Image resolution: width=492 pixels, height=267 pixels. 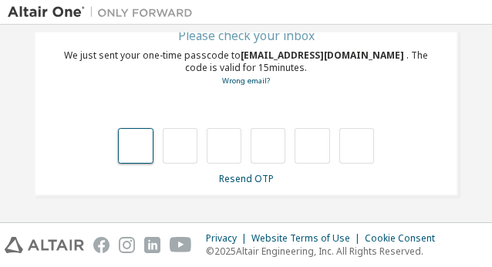 I want to click on img: instagram.svg, so click(x=127, y=245).